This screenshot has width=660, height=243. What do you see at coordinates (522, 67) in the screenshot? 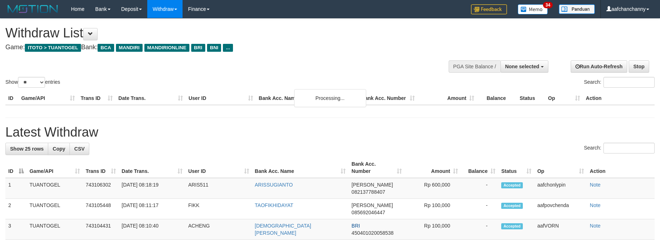
I see `span: None selected` at bounding box center [522, 67].